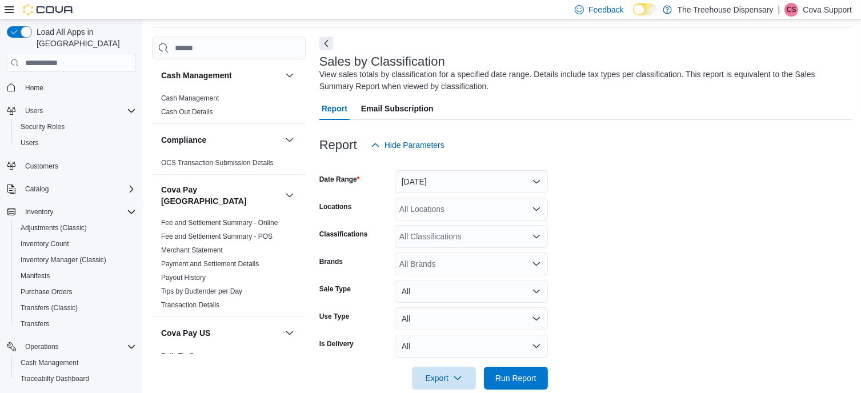 This screenshot has height=393, width=861. What do you see at coordinates (34, 88) in the screenshot?
I see `a: Home` at bounding box center [34, 88].